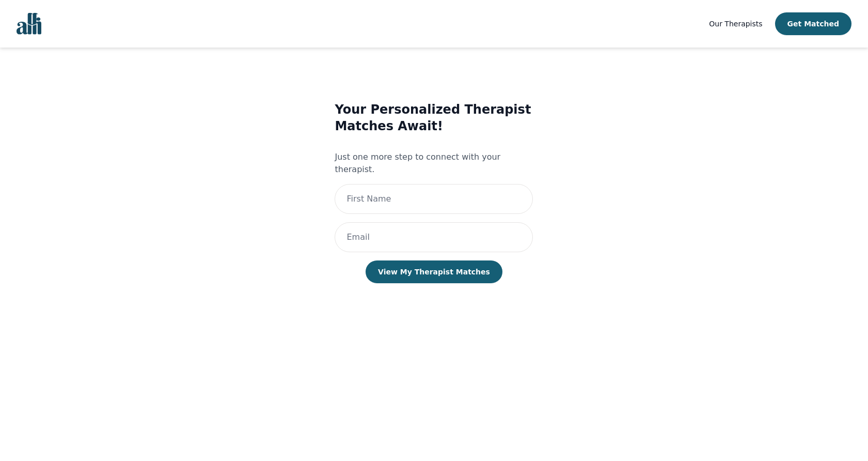 The width and height of the screenshot is (868, 461). Describe the element at coordinates (813, 24) in the screenshot. I see `a: Get Matched` at that location.